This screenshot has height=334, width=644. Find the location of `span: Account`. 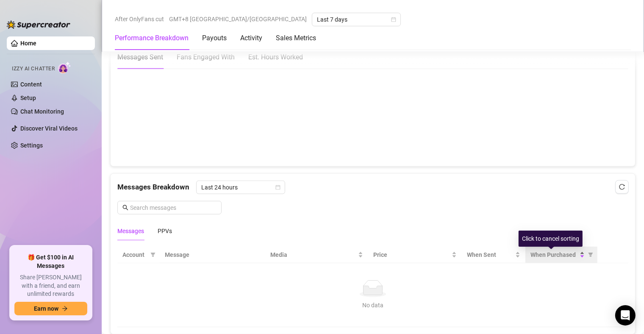

span: Account is located at coordinates (135, 254).